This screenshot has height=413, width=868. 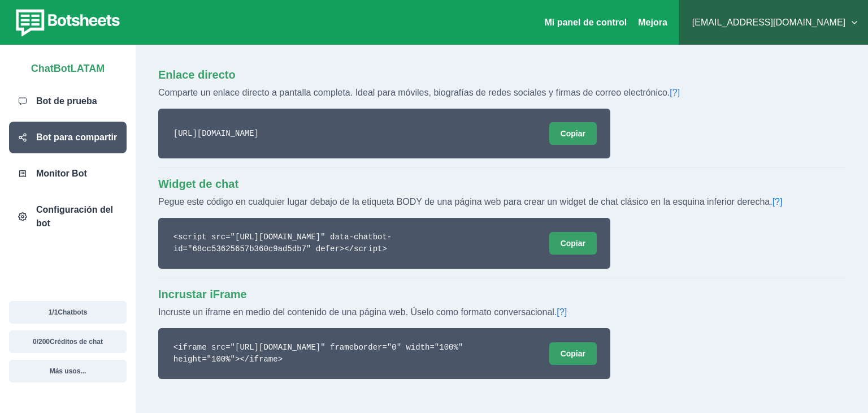 What do you see at coordinates (73, 312) in the screenshot?
I see `font: Chatbots` at bounding box center [73, 312].